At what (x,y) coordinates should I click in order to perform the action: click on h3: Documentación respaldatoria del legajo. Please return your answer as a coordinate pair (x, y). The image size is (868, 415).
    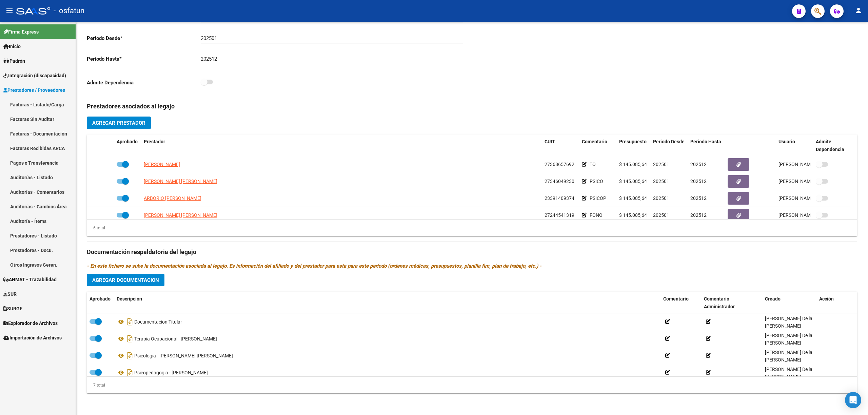
    Looking at the image, I should click on (472, 252).